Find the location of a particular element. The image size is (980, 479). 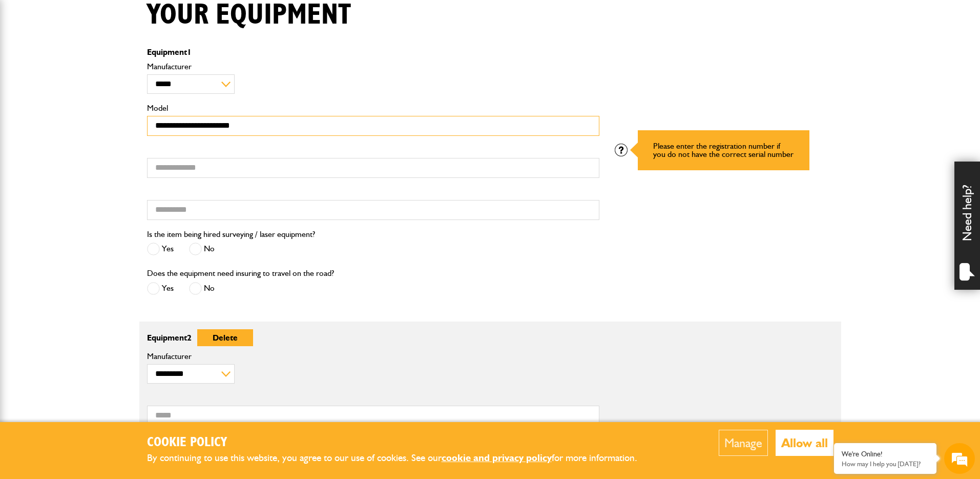

p: Please enter the registration number if you do not have the correct serial number is located at coordinates (724, 151).